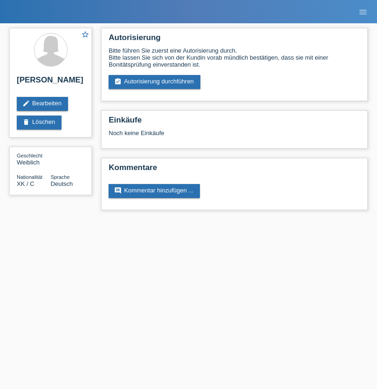  I want to click on h2: Einkäufe, so click(235, 123).